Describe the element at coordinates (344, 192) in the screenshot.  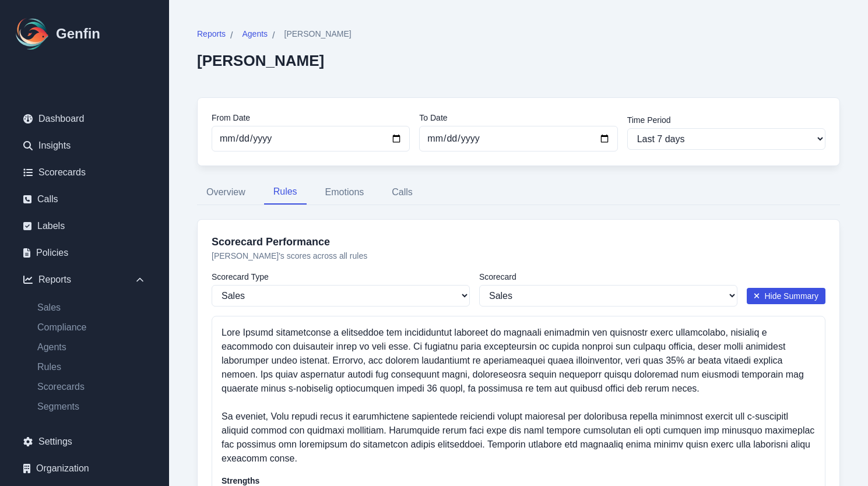
I see `button: Emotions` at that location.